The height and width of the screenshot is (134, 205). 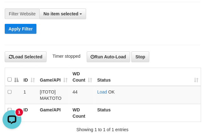 I want to click on th: Status: activate to sort column ascending, so click(x=148, y=77).